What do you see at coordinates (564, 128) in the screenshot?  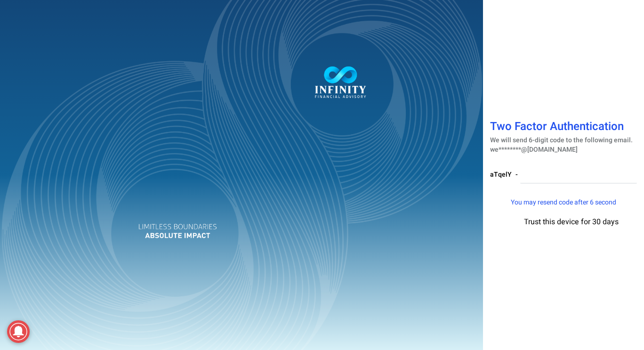 I see `h1: Two Factor Authentication` at bounding box center [564, 128].